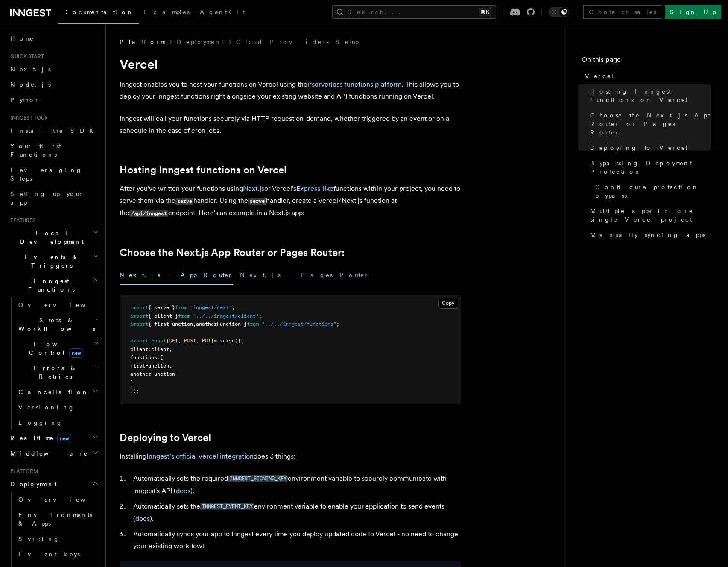  Describe the element at coordinates (49, 554) in the screenshot. I see `span: Event keys` at that location.